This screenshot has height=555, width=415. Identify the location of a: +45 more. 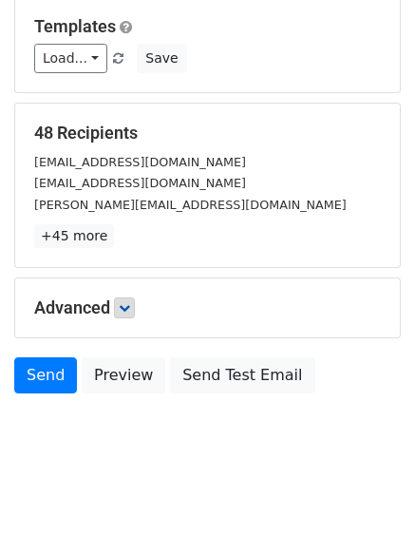
(74, 236).